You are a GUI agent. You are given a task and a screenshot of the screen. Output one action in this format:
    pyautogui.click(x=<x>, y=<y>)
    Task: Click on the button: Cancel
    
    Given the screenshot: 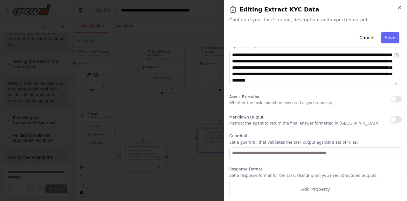 What is the action you would take?
    pyautogui.click(x=367, y=38)
    